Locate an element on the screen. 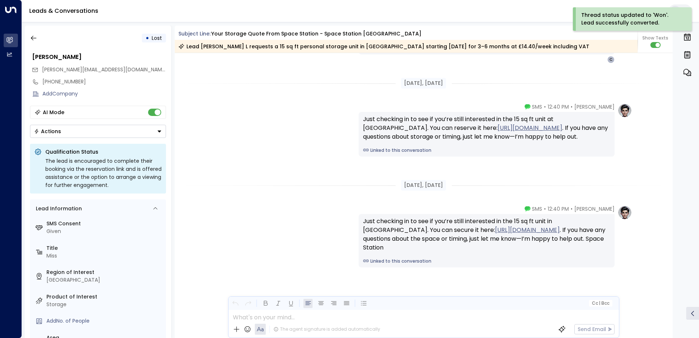 The image size is (699, 338). div: AddNo. of People is located at coordinates (104, 320).